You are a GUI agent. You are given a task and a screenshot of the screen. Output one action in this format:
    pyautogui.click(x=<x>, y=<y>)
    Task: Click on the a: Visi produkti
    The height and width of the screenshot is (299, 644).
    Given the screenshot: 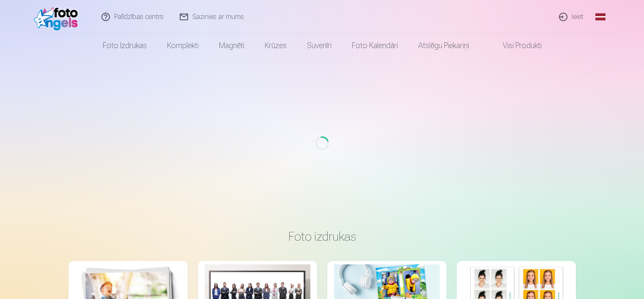 What is the action you would take?
    pyautogui.click(x=515, y=45)
    